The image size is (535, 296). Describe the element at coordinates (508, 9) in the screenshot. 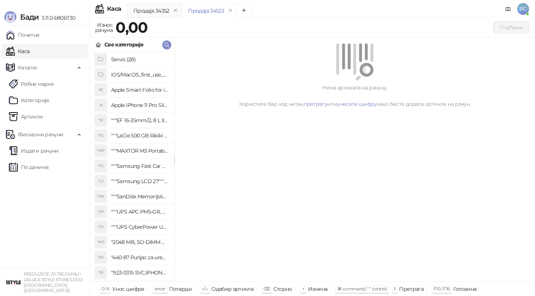

I see `a: Документација` at that location.